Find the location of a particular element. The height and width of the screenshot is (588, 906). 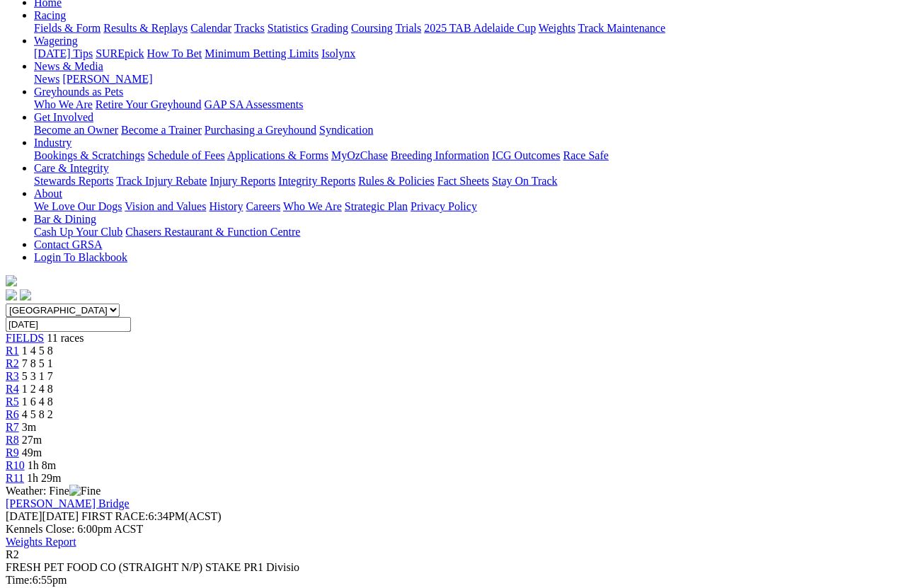

a: Bar & Dining is located at coordinates (65, 219).